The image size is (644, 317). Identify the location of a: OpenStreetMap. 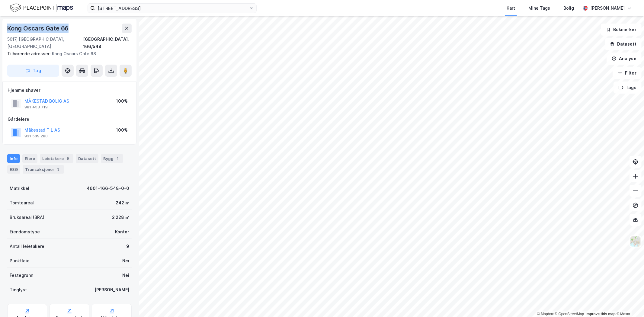
(570, 314).